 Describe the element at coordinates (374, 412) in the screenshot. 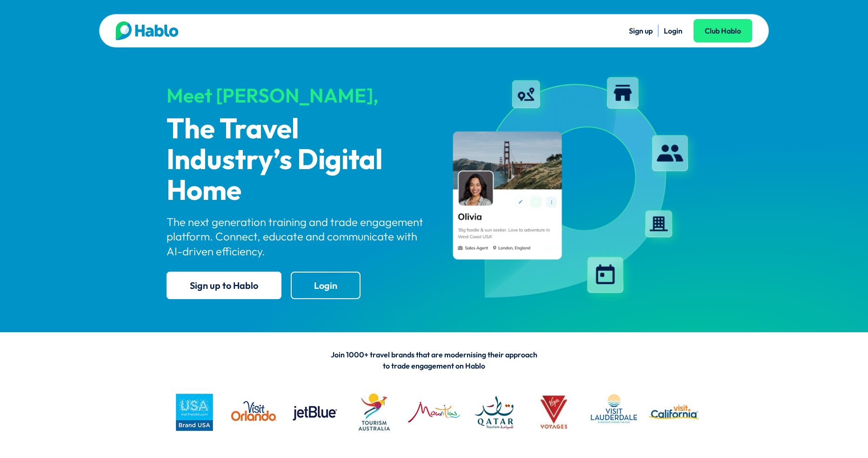

I see `img: Tourism Australia` at that location.